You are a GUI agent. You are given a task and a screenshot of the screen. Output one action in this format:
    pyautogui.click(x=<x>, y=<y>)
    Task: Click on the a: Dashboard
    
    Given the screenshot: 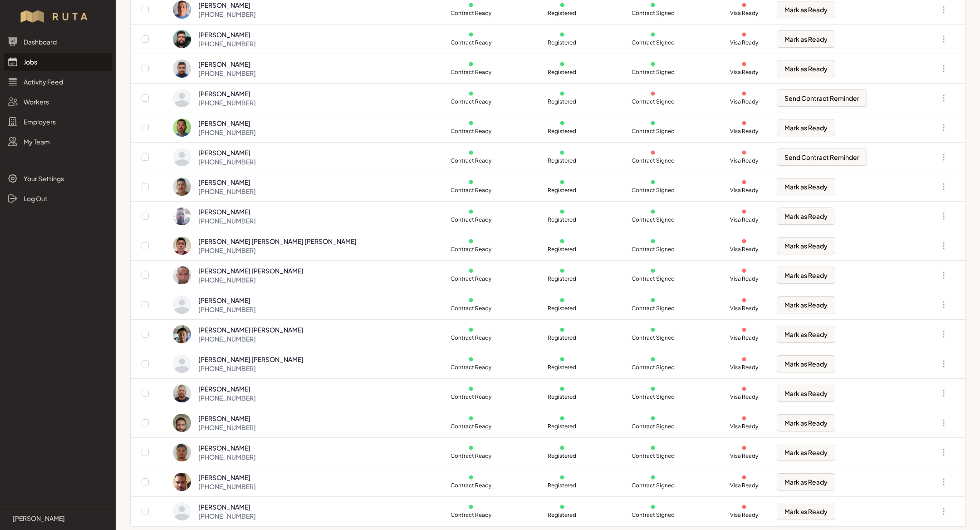 What is the action you would take?
    pyautogui.click(x=58, y=42)
    